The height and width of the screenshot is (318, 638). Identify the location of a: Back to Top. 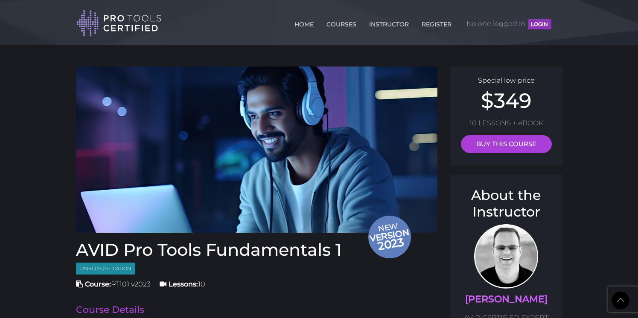
(621, 301).